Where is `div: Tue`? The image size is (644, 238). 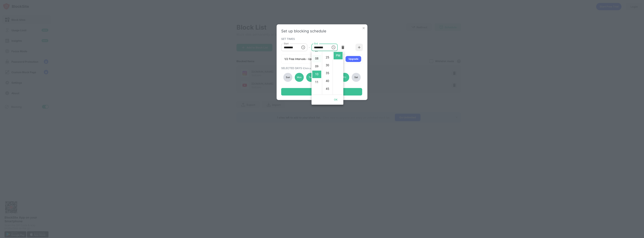
div: Tue is located at coordinates (311, 77).